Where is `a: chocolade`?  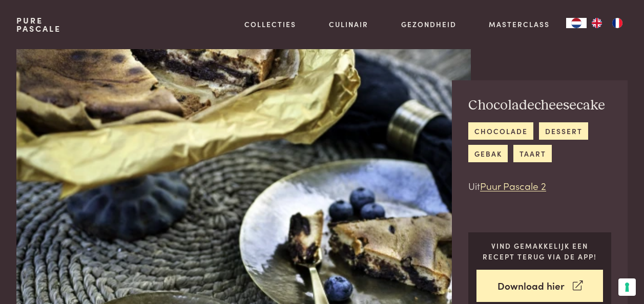
a: chocolade is located at coordinates (500, 131).